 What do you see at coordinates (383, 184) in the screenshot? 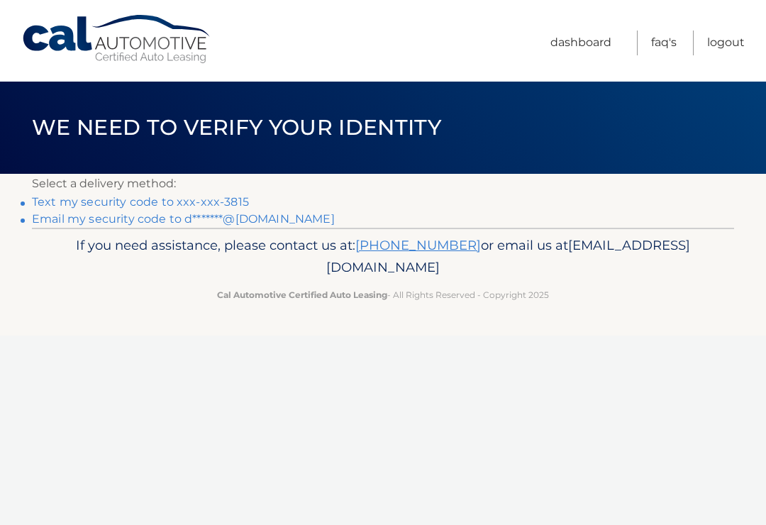
I see `p: Select a delivery method:` at bounding box center [383, 184].